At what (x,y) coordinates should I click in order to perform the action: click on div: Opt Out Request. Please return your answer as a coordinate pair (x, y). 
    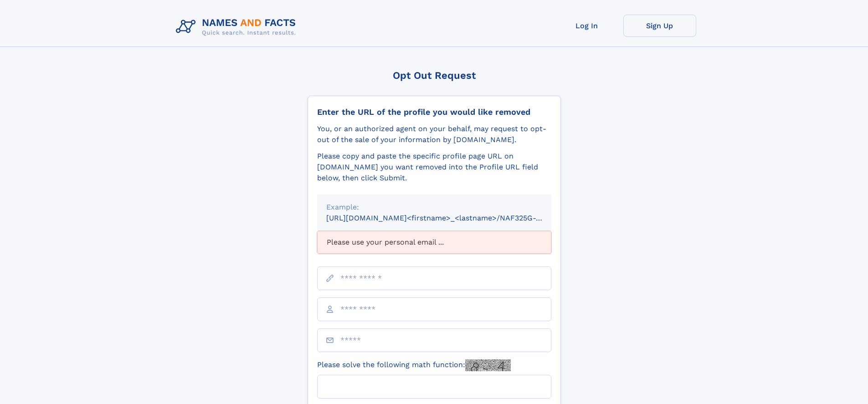
    Looking at the image, I should click on (434, 75).